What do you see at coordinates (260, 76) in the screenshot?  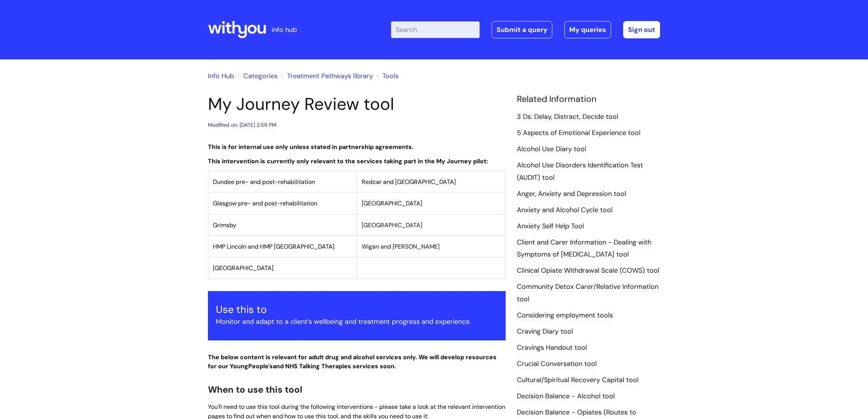 I see `a: Categories` at bounding box center [260, 76].